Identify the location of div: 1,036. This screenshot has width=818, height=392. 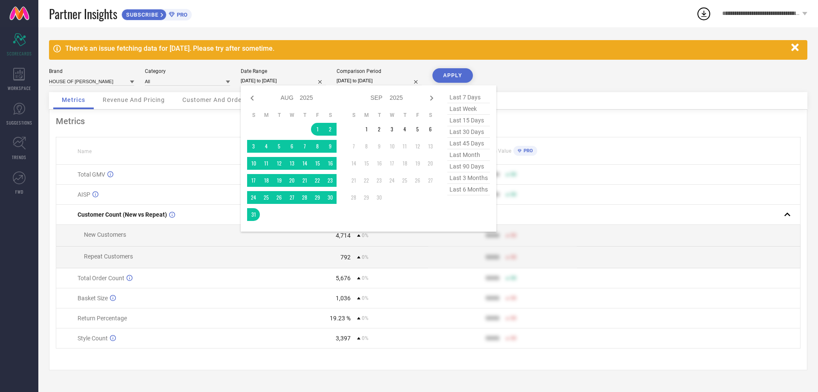
(343, 298).